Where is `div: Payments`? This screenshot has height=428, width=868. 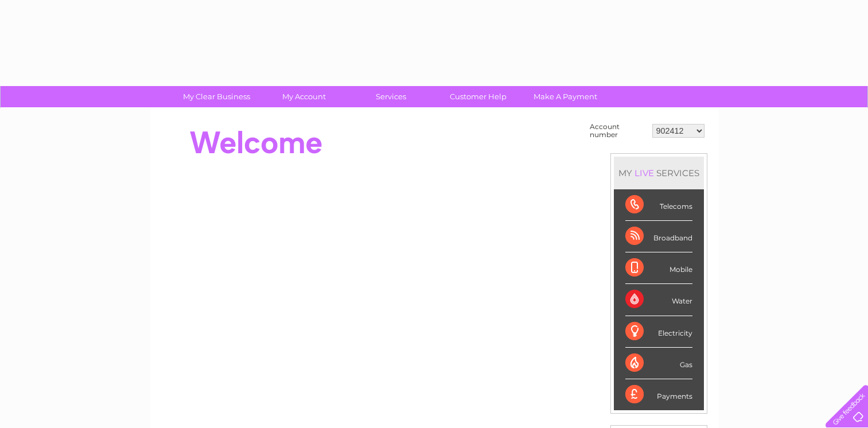
div: Payments is located at coordinates (659, 395).